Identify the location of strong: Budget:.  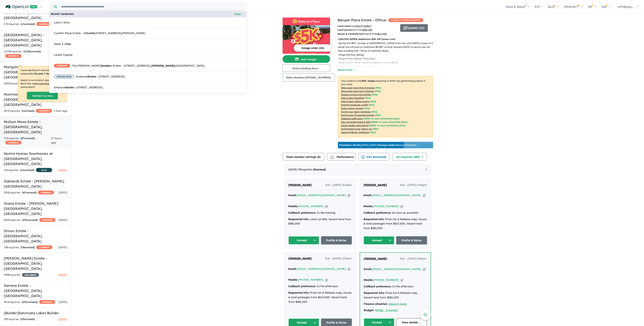
(369, 310).